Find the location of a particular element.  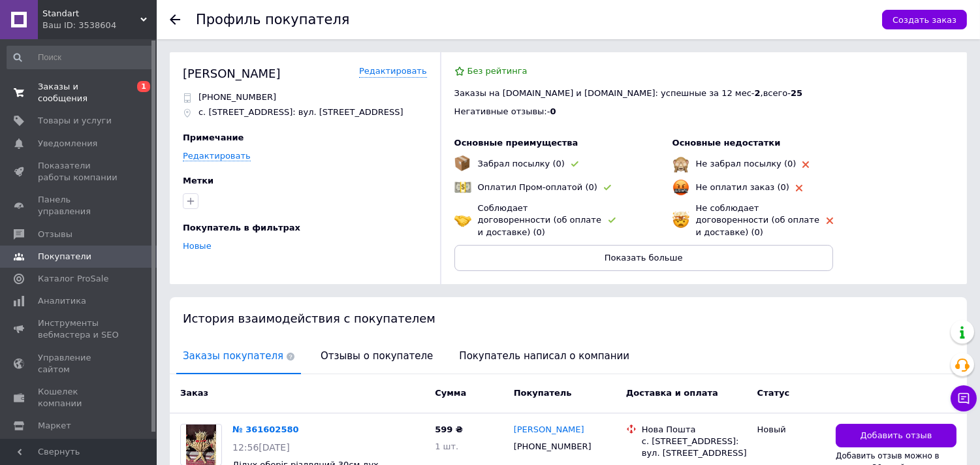

span: Товары и услуги is located at coordinates (74, 121).